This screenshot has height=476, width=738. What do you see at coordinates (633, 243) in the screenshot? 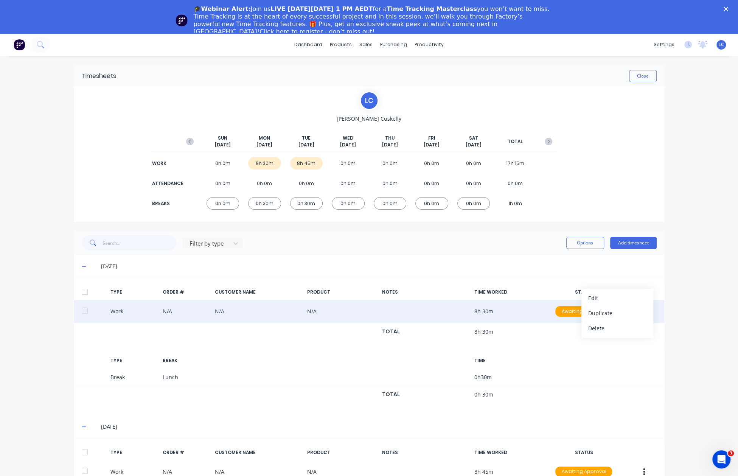
I see `button: Add timesheet` at bounding box center [633, 243].